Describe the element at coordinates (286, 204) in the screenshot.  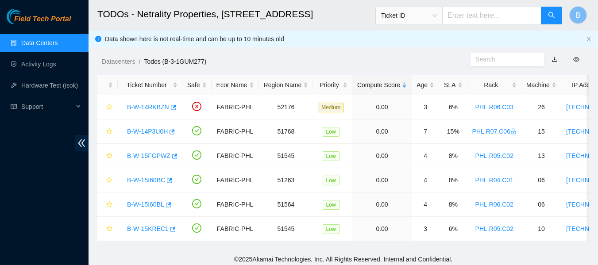
I see `td: 51564` at that location.